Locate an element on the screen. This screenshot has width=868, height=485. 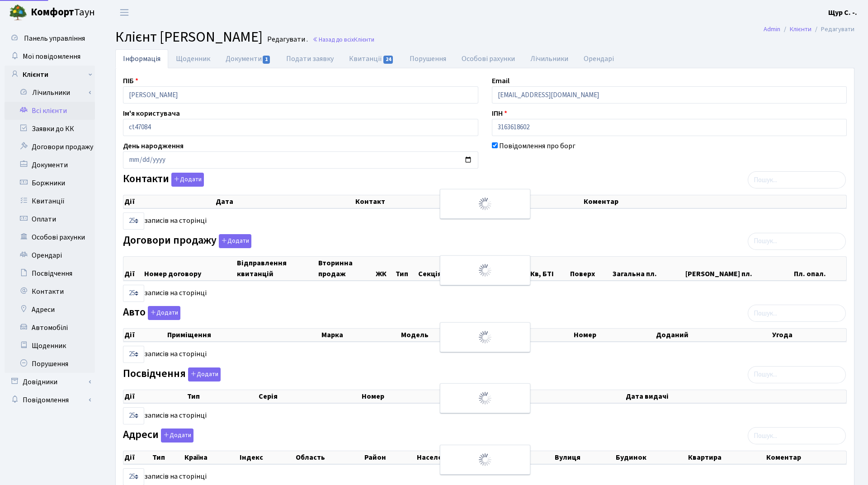
a: Заявки до КК is located at coordinates (50, 129).